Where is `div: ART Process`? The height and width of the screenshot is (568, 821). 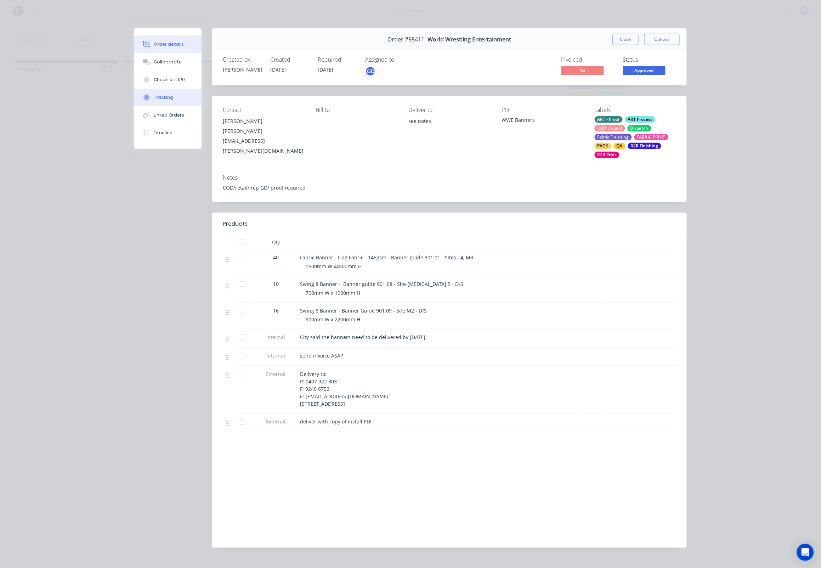
div: ART Process is located at coordinates (641, 119).